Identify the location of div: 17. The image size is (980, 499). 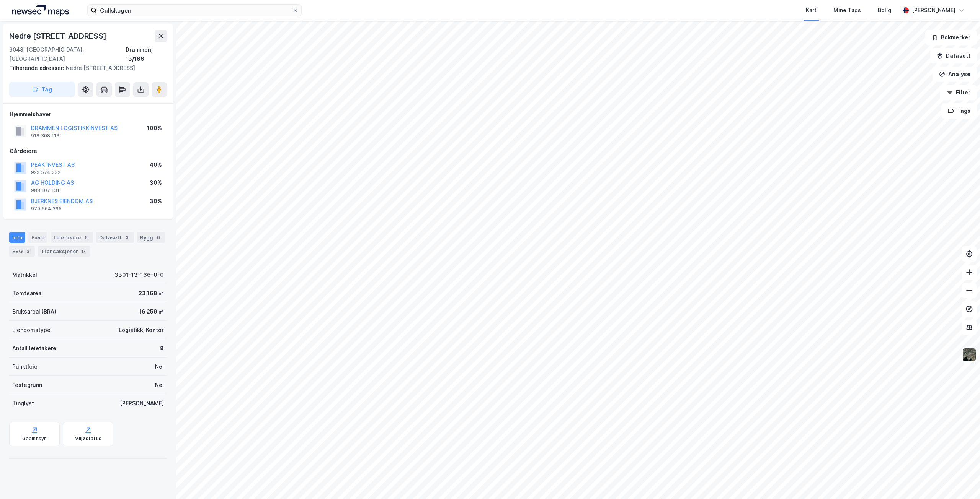
(83, 252).